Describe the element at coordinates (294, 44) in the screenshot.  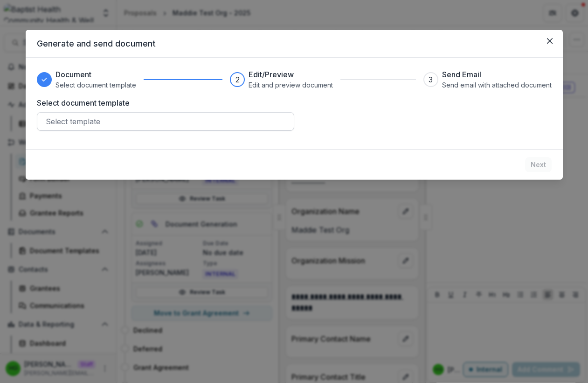
I see `header: Generate and send document` at that location.